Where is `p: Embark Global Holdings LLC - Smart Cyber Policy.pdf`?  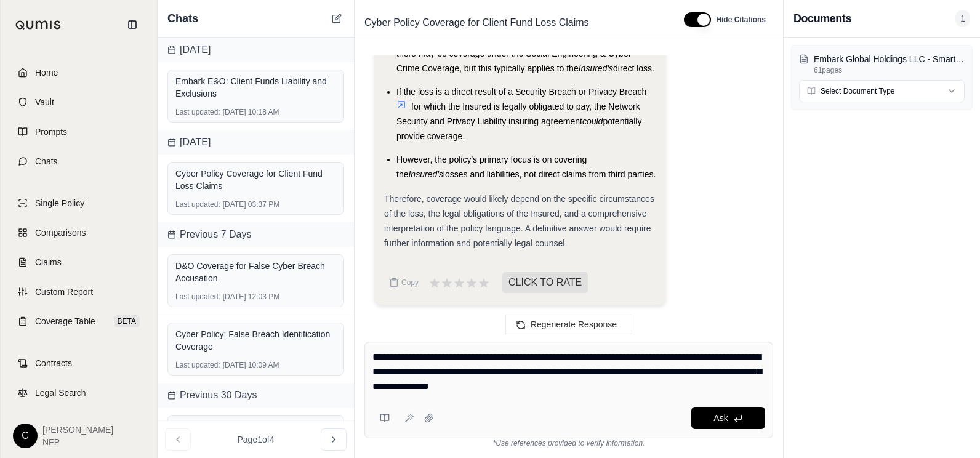
p: Embark Global Holdings LLC - Smart Cyber Policy.pdf is located at coordinates (889, 59).